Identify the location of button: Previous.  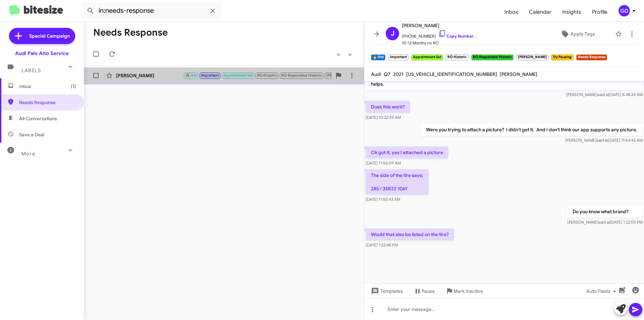
(338, 54).